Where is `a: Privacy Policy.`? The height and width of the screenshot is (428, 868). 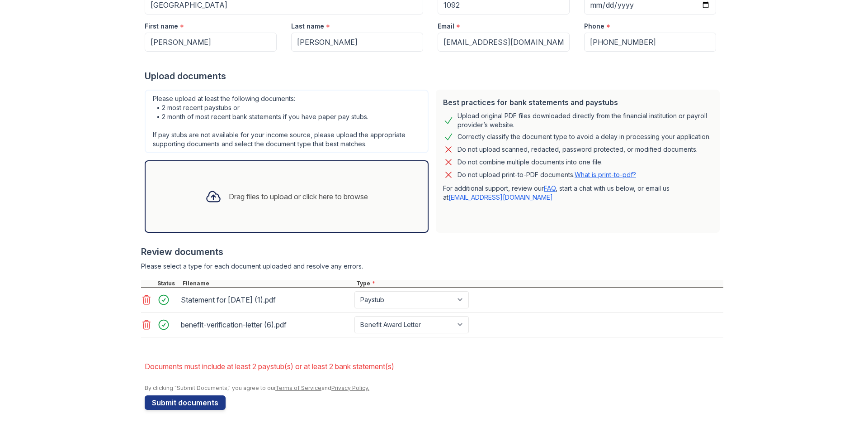 a: Privacy Policy. is located at coordinates (351, 387).